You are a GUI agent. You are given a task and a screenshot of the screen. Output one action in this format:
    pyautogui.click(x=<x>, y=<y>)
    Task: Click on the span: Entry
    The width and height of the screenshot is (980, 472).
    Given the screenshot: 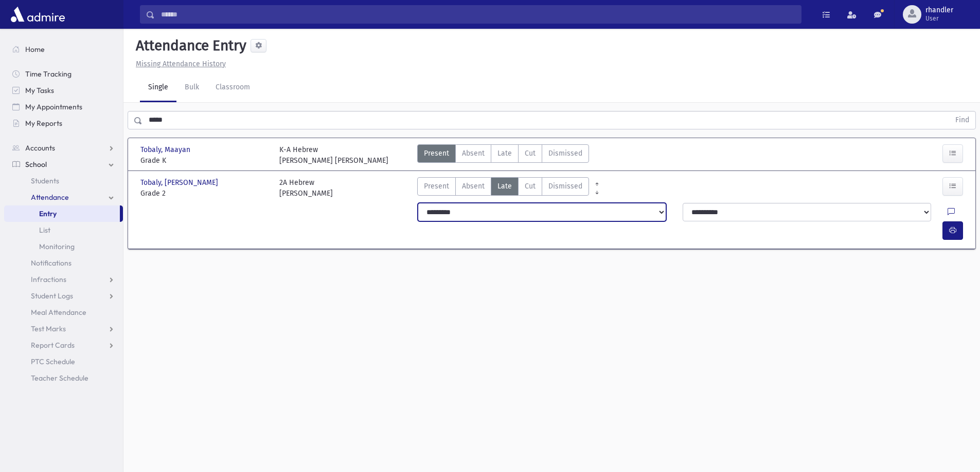 What is the action you would take?
    pyautogui.click(x=48, y=214)
    